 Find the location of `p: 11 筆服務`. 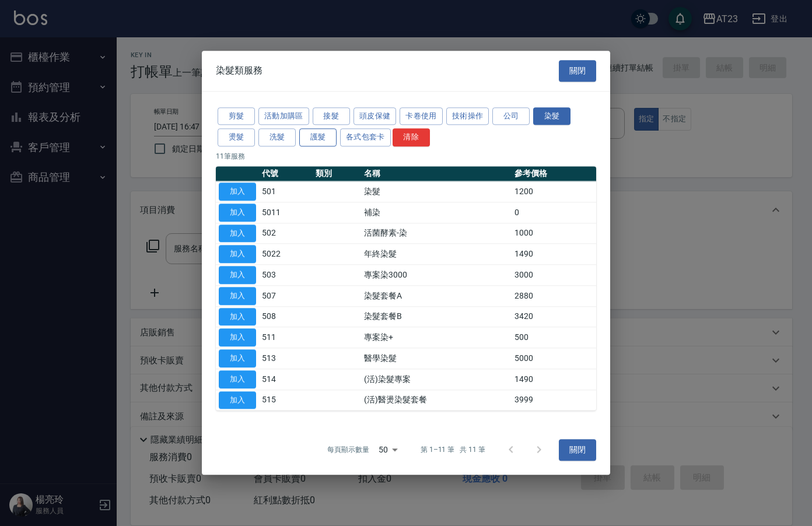

p: 11 筆服務 is located at coordinates (406, 156).